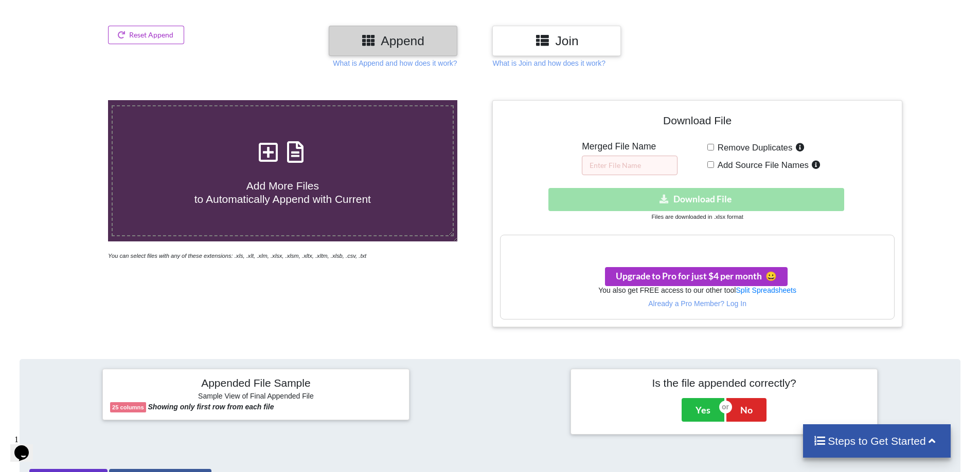 The height and width of the screenshot is (472, 980). Describe the element at coordinates (211, 407) in the screenshot. I see `b: Showing only first row from each file` at that location.